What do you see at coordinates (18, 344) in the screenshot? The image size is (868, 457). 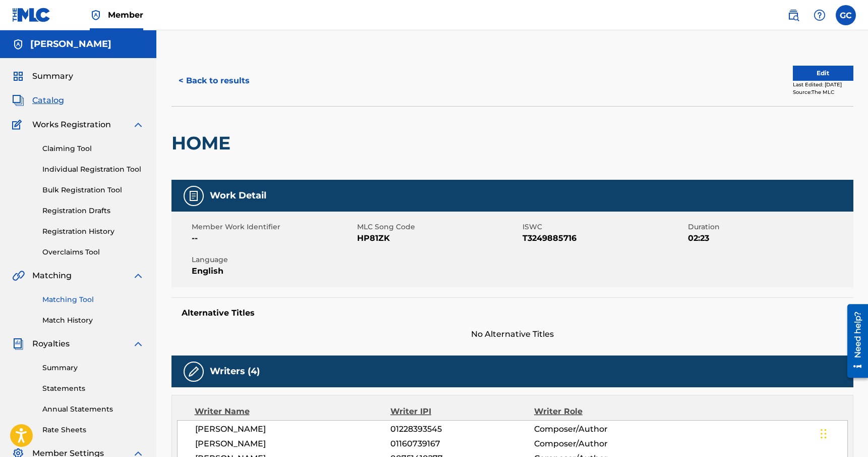 I see `img: Royalties` at bounding box center [18, 344].